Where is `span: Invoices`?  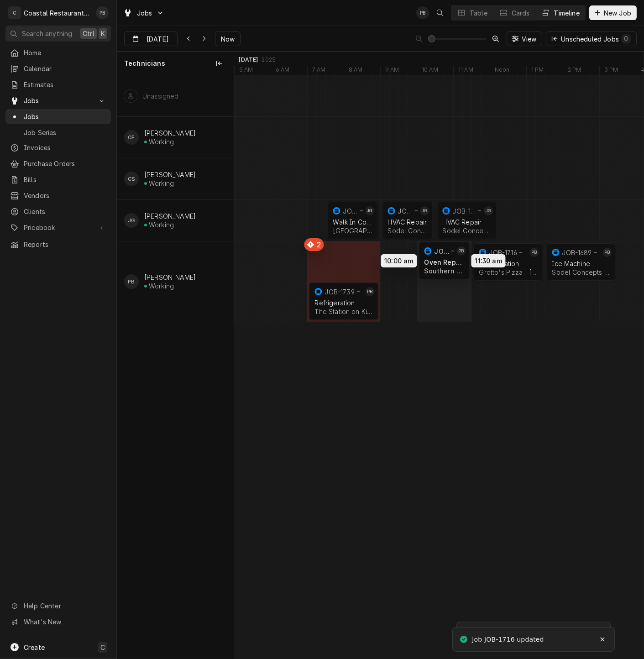
span: Invoices is located at coordinates (64, 147).